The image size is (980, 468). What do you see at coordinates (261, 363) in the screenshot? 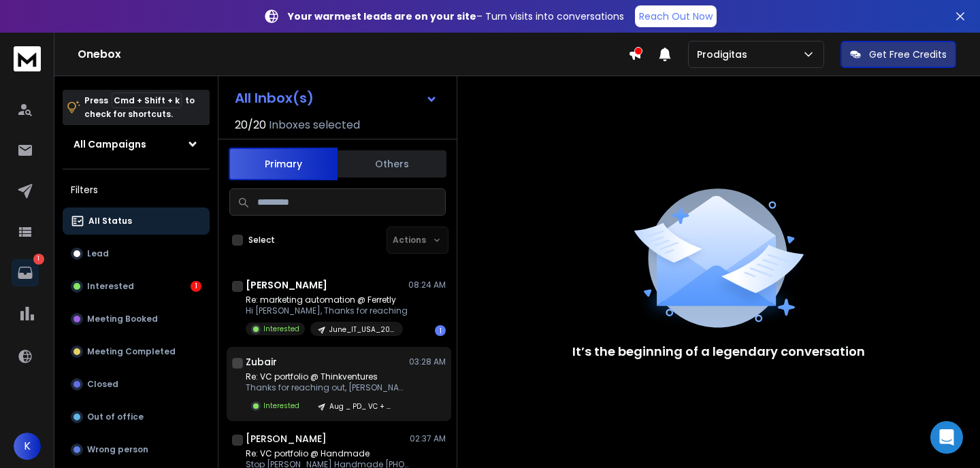
I see `h1: Zubair` at bounding box center [261, 363].